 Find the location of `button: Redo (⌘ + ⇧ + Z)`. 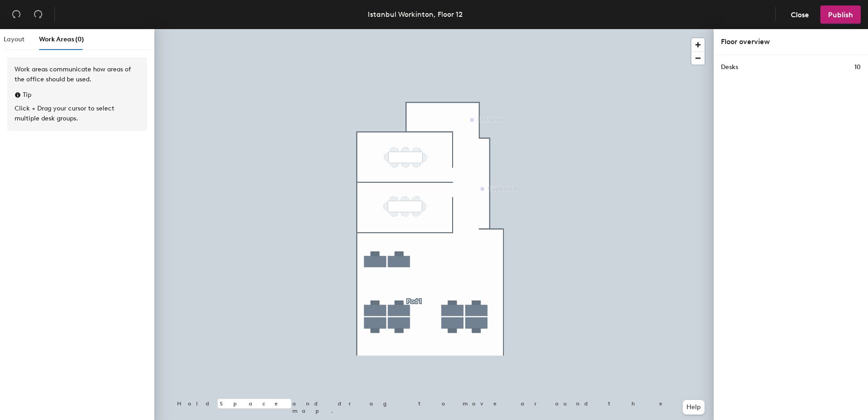

button: Redo (⌘ + ⇧ + Z) is located at coordinates (38, 14).